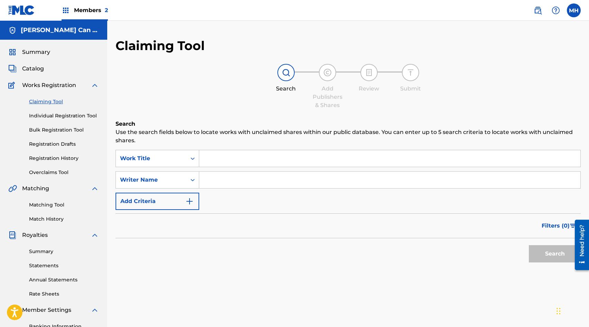 The image size is (589, 327). What do you see at coordinates (556, 10) in the screenshot?
I see `img: help` at bounding box center [556, 10].